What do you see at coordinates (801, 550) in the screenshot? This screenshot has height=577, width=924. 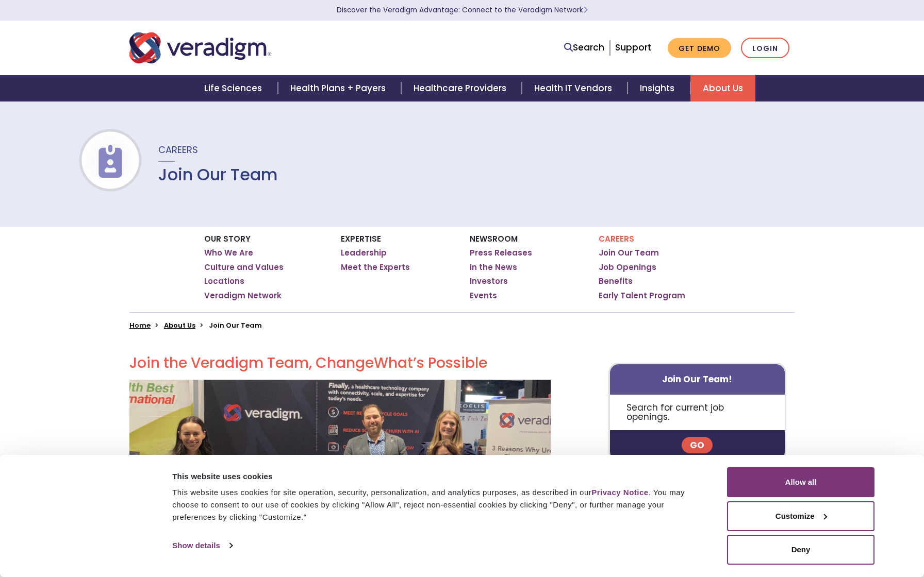 I see `button: Deny` at bounding box center [801, 550].